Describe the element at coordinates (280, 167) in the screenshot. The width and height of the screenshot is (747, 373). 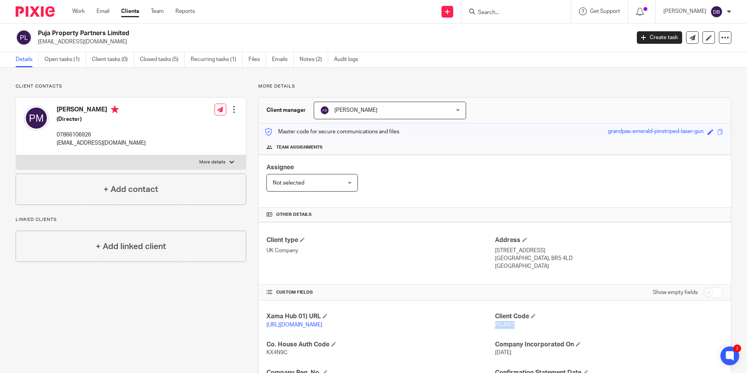
I see `span: Assignee` at that location.